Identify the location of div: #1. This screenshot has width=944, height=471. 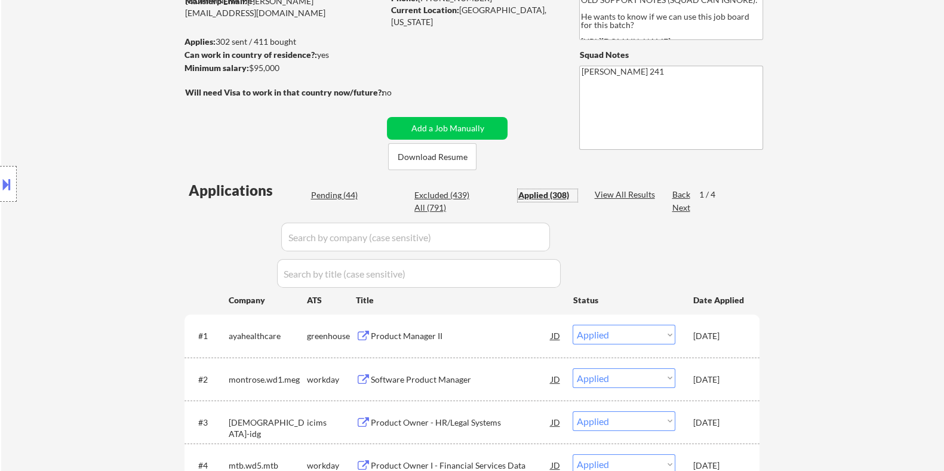
(208, 336).